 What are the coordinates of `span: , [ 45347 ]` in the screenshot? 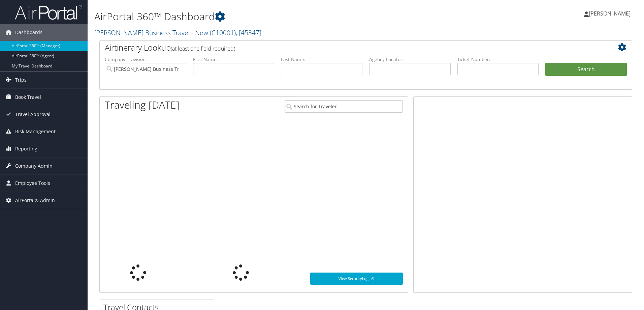 It's located at (249, 32).